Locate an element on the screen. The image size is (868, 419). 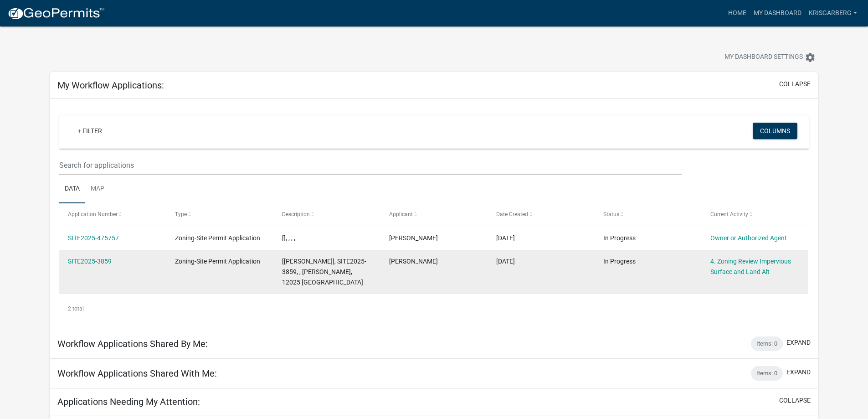
h5: My Workflow Applications: is located at coordinates (111, 86).